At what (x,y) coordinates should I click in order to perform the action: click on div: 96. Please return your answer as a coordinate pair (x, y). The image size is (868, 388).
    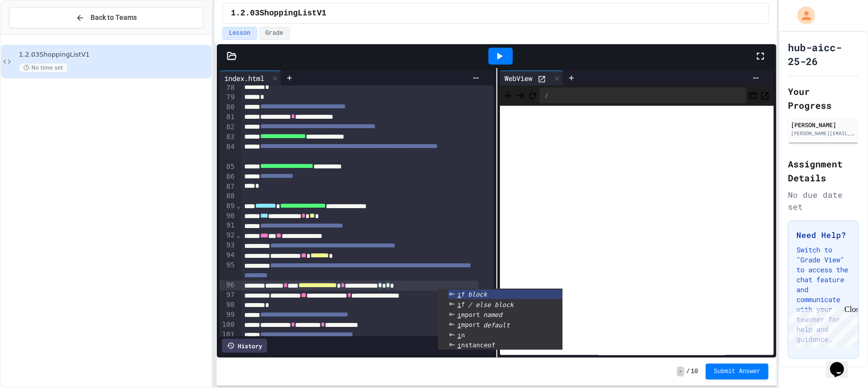
    Looking at the image, I should click on (227, 286).